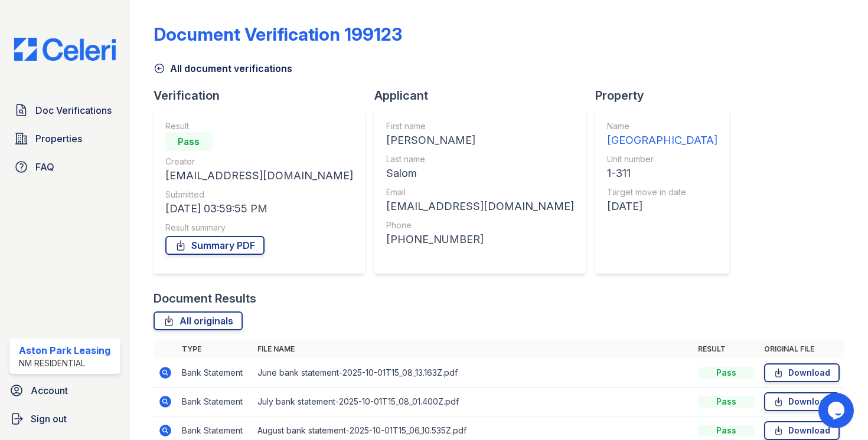 This screenshot has height=440, width=868. I want to click on a: Properties, so click(65, 139).